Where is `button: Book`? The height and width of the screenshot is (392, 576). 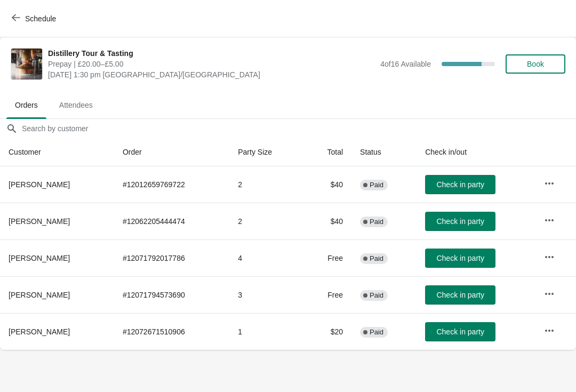 button: Book is located at coordinates (536, 64).